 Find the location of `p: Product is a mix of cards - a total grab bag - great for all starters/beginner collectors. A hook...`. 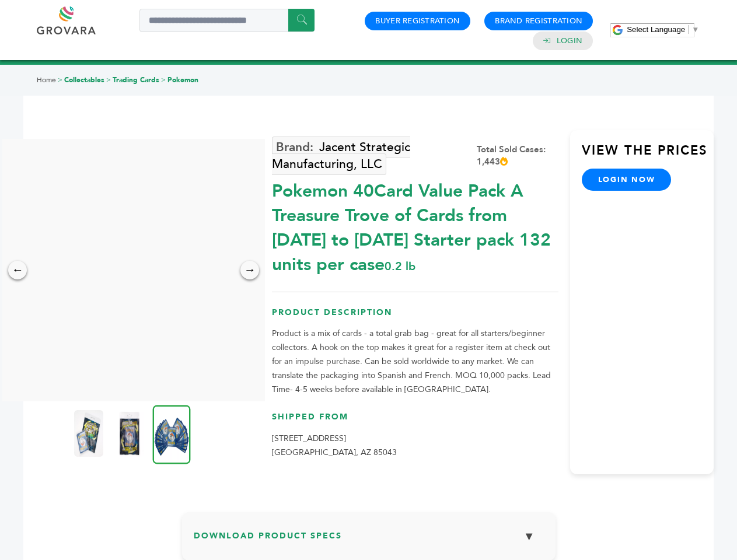

p: Product is a mix of cards - a total grab bag - great for all starters/beginner collectors. A hook... is located at coordinates (415, 361).